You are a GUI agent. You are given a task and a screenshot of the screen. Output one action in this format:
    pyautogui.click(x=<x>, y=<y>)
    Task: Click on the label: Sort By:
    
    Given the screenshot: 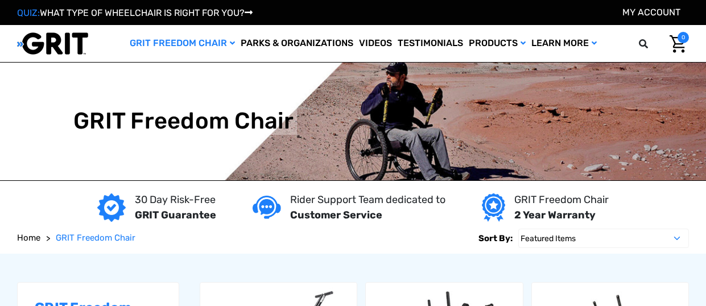 What is the action you would take?
    pyautogui.click(x=495, y=238)
    